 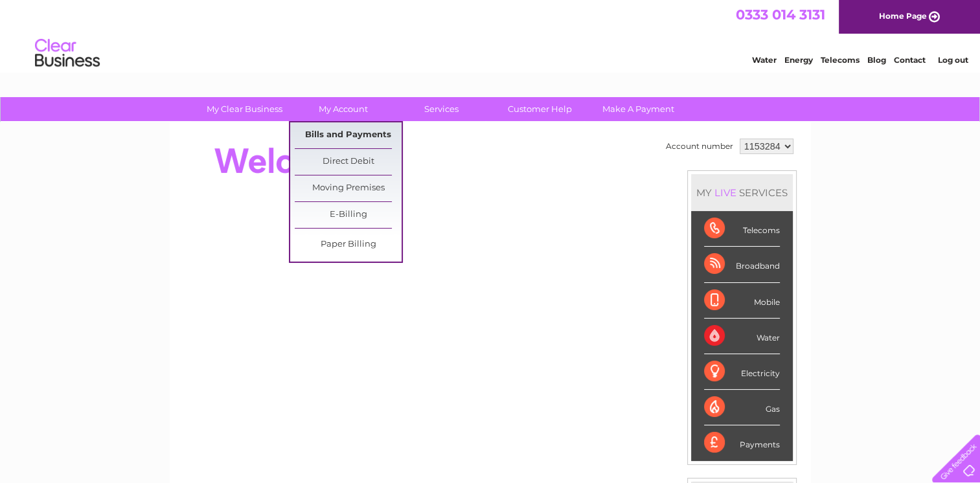 What do you see at coordinates (638, 109) in the screenshot?
I see `a: Make A Payment` at bounding box center [638, 109].